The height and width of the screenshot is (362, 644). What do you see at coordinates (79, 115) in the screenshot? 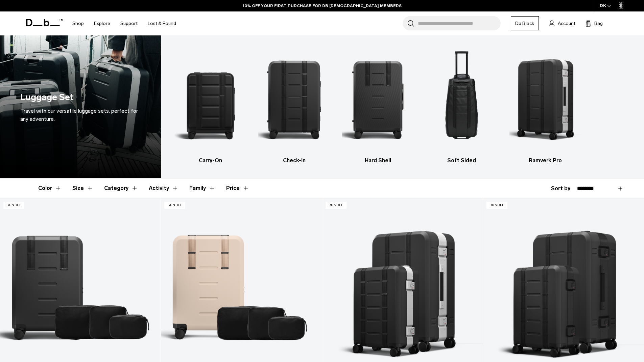
I see `span: Travel with our versatile luggage sets, perfect for any adventure.` at bounding box center [79, 115].